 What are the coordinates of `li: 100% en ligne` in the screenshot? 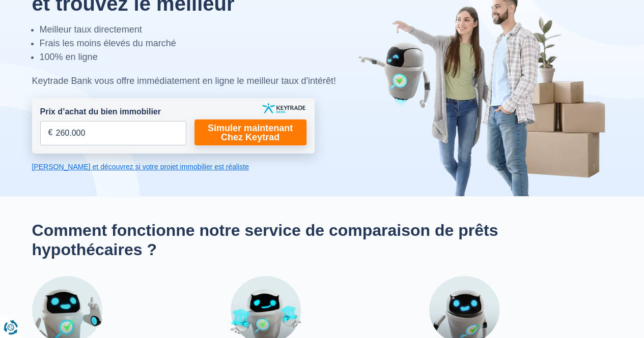 It's located at (202, 57).